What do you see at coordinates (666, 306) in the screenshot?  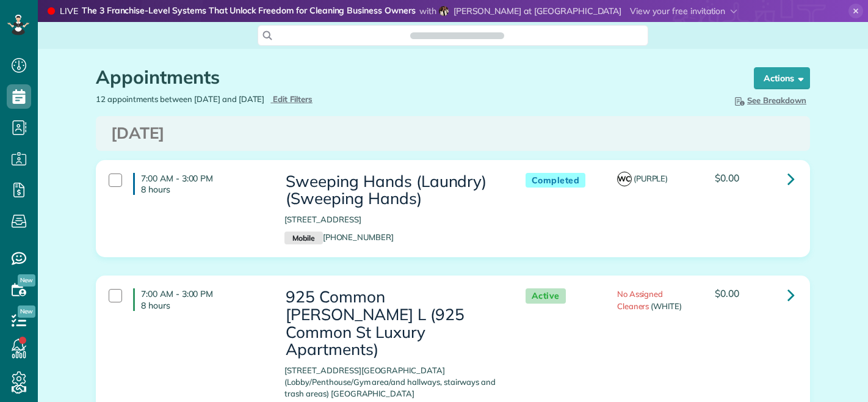 I see `span: (WHITE)` at bounding box center [666, 306].